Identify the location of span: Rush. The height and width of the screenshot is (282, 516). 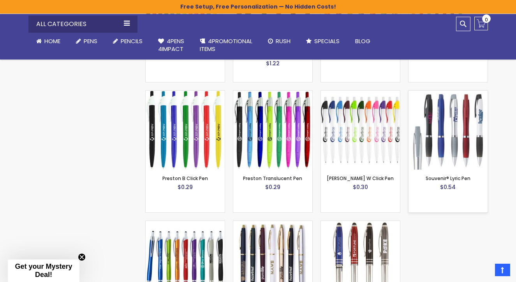
(283, 41).